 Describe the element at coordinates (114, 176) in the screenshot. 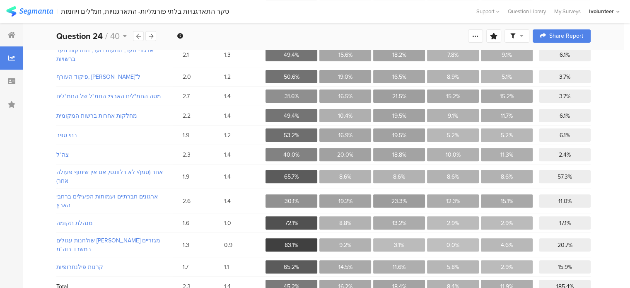

I see `span: אחר (סמן/י לא רלוונטי, אם אין שיתוף פעולה אחר)` at that location.